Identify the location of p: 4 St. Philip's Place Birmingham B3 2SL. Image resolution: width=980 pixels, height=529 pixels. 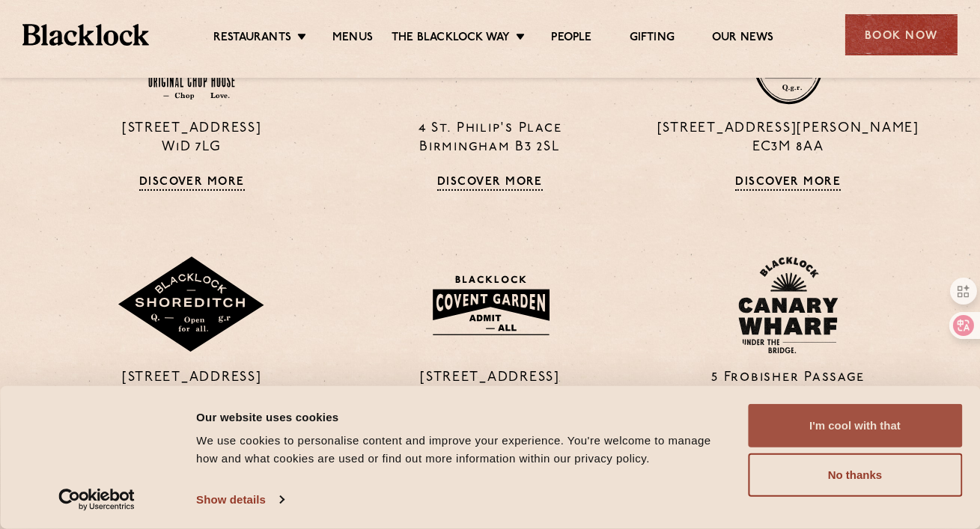
(489, 139).